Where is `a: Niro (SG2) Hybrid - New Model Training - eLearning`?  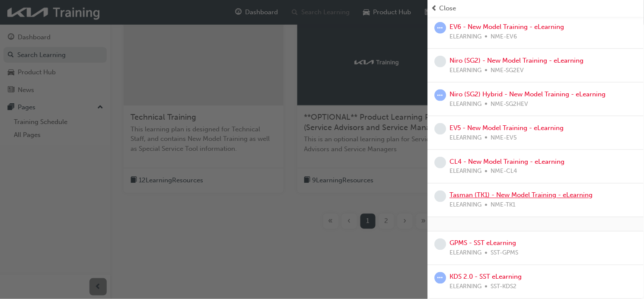 a: Niro (SG2) Hybrid - New Model Training - eLearning is located at coordinates (528, 94).